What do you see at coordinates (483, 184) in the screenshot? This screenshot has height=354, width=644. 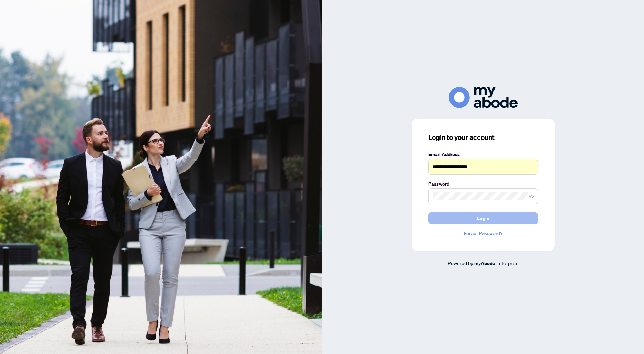 I see `label: Password` at bounding box center [483, 184].